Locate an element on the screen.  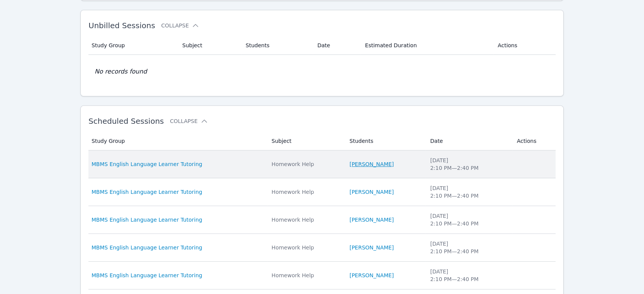
span: Unbilled Sessions is located at coordinates (122, 26).